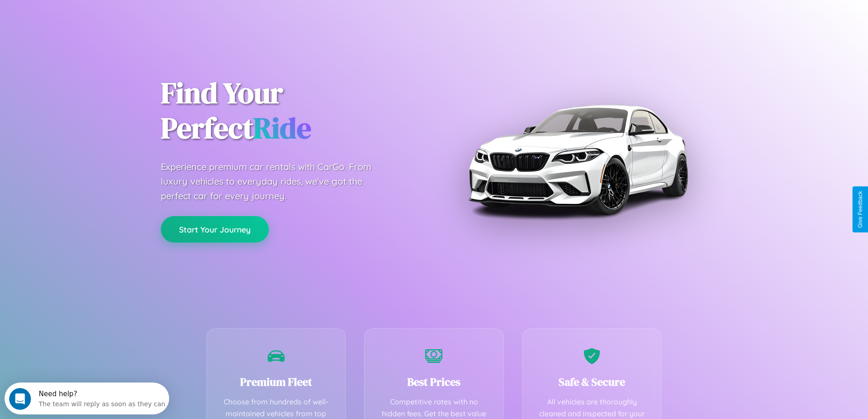  I want to click on h1: Find Your Perfect, so click(291, 111).